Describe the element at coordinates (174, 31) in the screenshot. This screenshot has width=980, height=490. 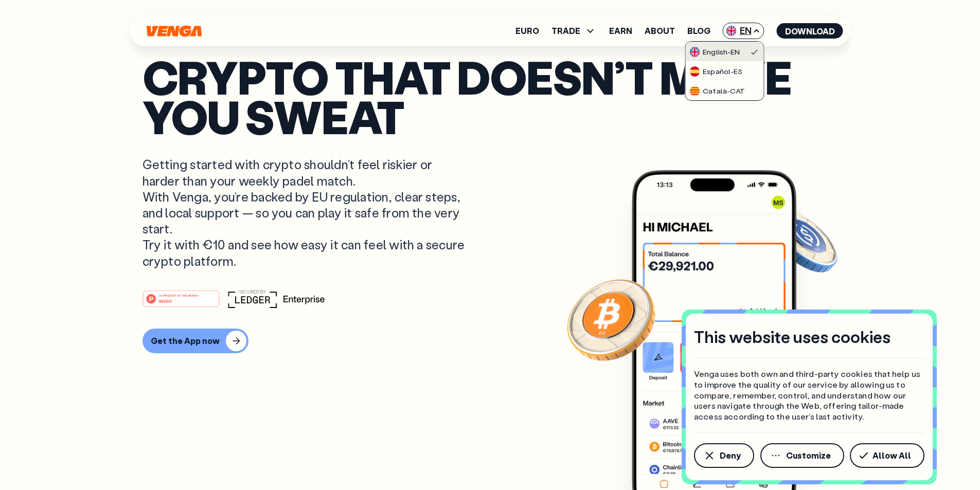
I see `svg: Home` at that location.